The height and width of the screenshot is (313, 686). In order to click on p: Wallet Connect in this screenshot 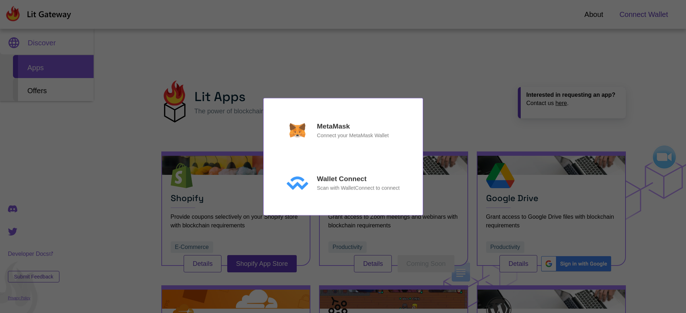, I will do `click(342, 179)`.